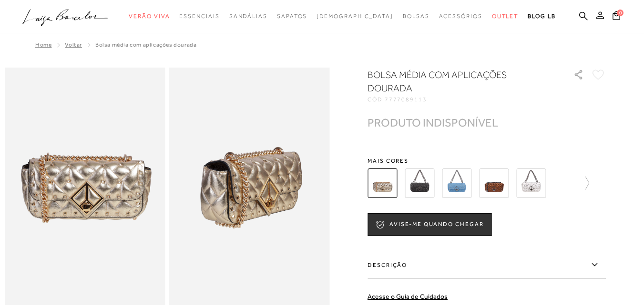 The height and width of the screenshot is (305, 644). I want to click on a: Voltar, so click(74, 45).